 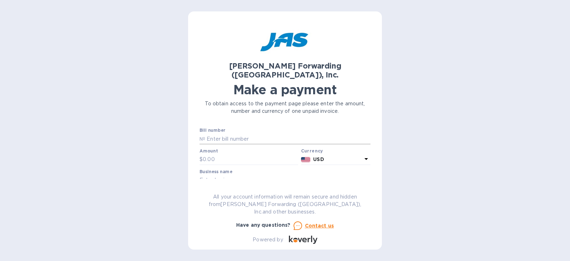 I want to click on h1: Make a payment, so click(x=285, y=89).